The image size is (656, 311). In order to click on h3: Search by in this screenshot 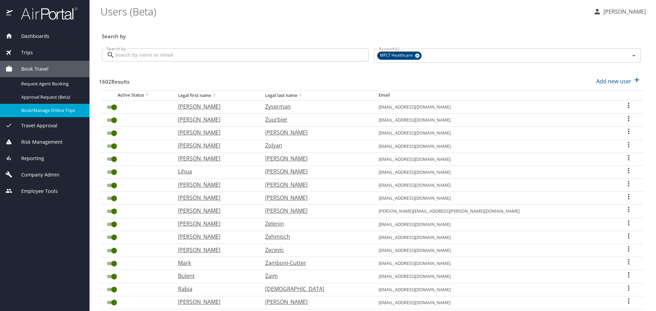, I will do `click(371, 34)`.